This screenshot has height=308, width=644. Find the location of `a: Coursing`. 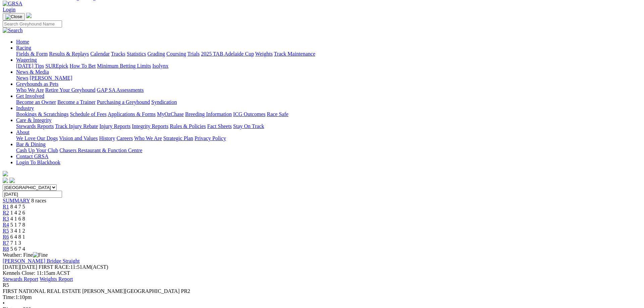

a: Coursing is located at coordinates (176, 54).